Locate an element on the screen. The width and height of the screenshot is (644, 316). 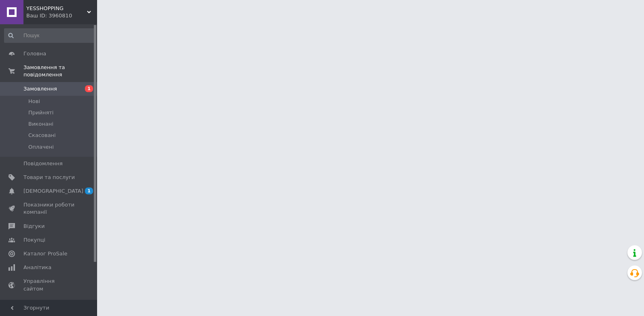
span: Нові is located at coordinates (34, 101).